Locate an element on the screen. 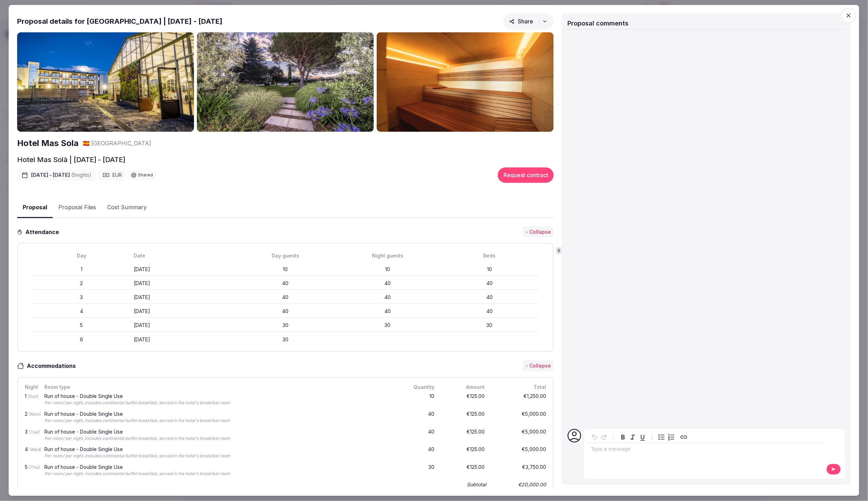 This screenshot has height=501, width=868. div: EUR is located at coordinates (112, 175).